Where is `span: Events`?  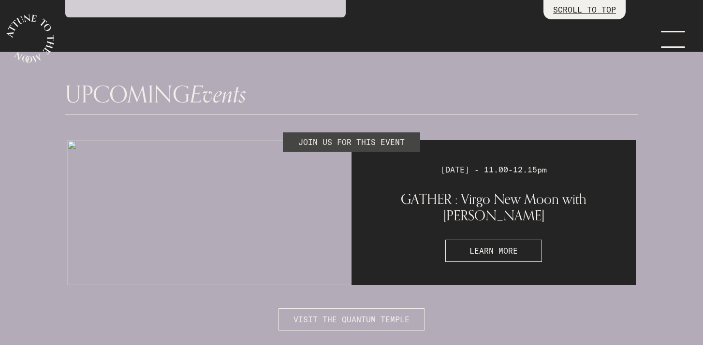 span: Events is located at coordinates (218, 95).